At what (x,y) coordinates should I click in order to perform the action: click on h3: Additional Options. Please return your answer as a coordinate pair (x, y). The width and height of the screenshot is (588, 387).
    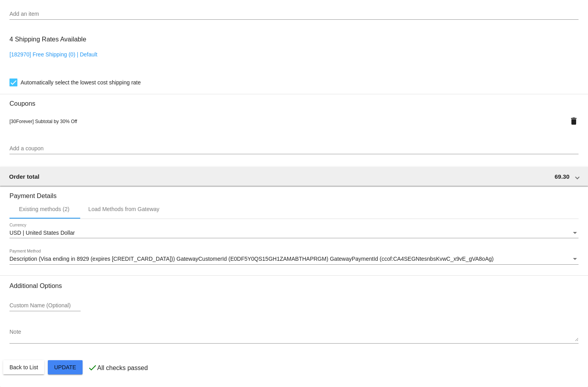
    Looking at the image, I should click on (294, 285).